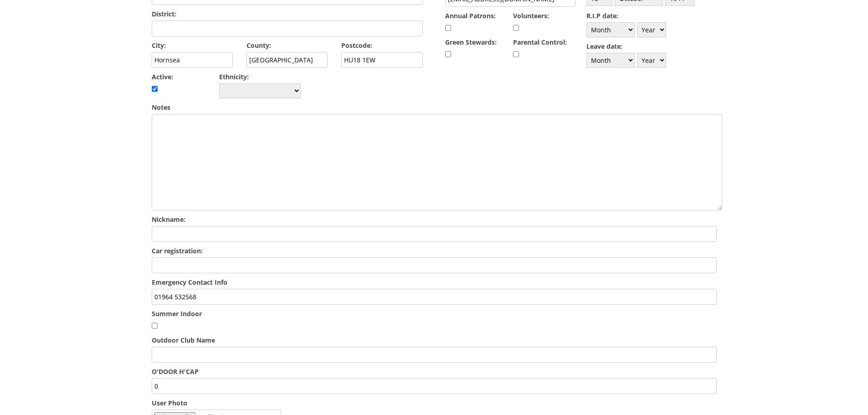 This screenshot has height=415, width=868. Describe the element at coordinates (382, 45) in the screenshot. I see `label: Postcode:` at that location.